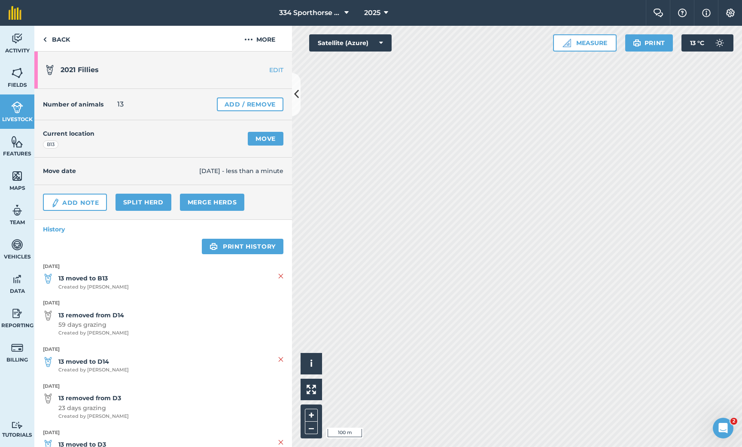 The width and height of the screenshot is (742, 447). I want to click on a: Print history, so click(243, 246).